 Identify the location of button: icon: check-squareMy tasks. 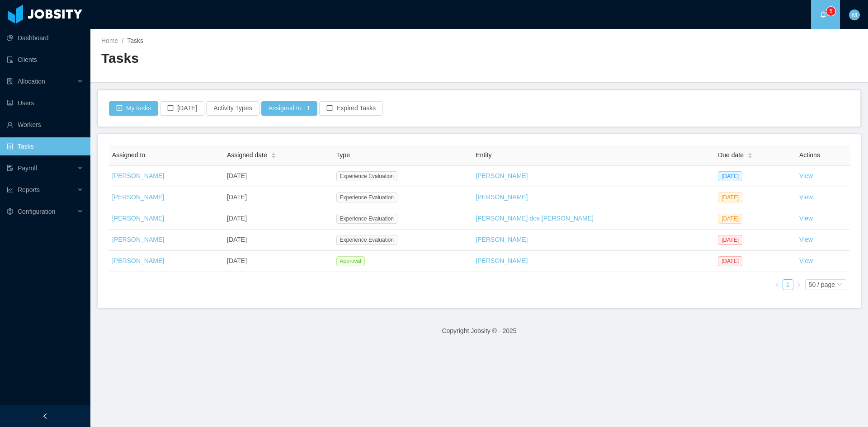
(133, 108).